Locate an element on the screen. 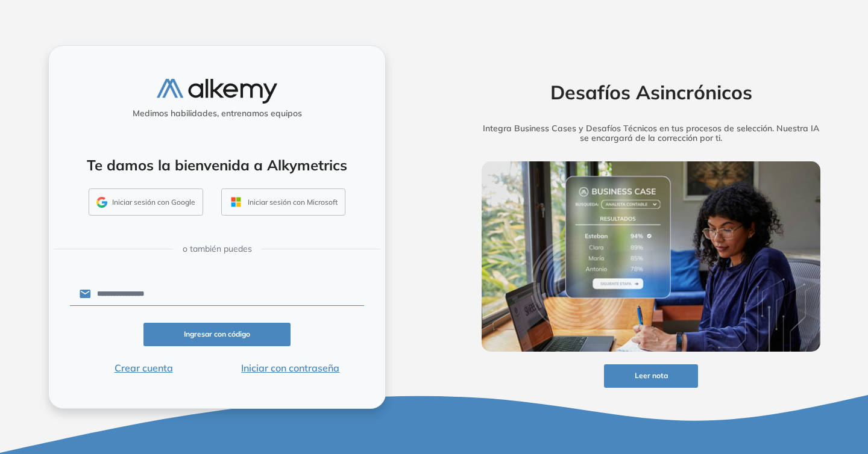  h5: Medimos habilidades, entrenamos equipos is located at coordinates (217, 113).